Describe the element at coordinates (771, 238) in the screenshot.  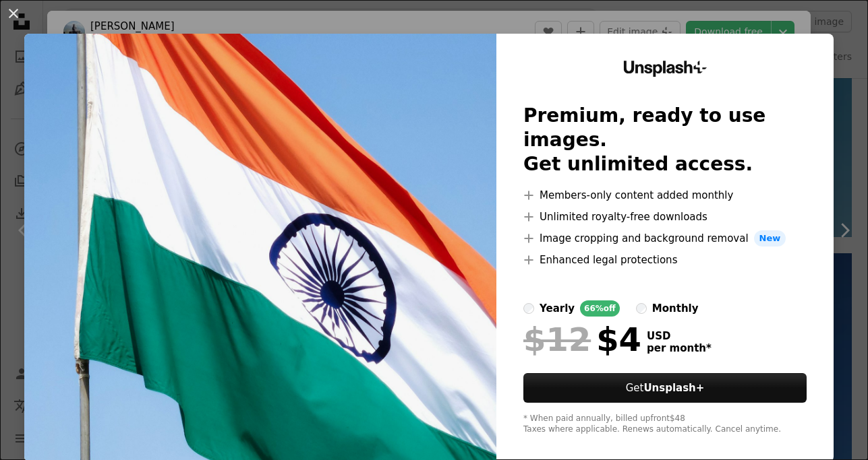
I see `span: New` at that location.